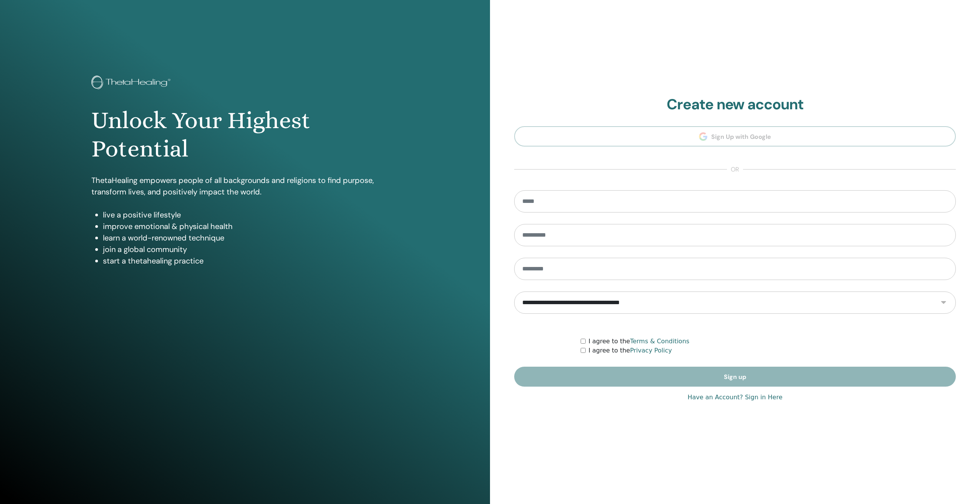  What do you see at coordinates (251, 261) in the screenshot?
I see `li: start a thetahealing practice` at bounding box center [251, 261].